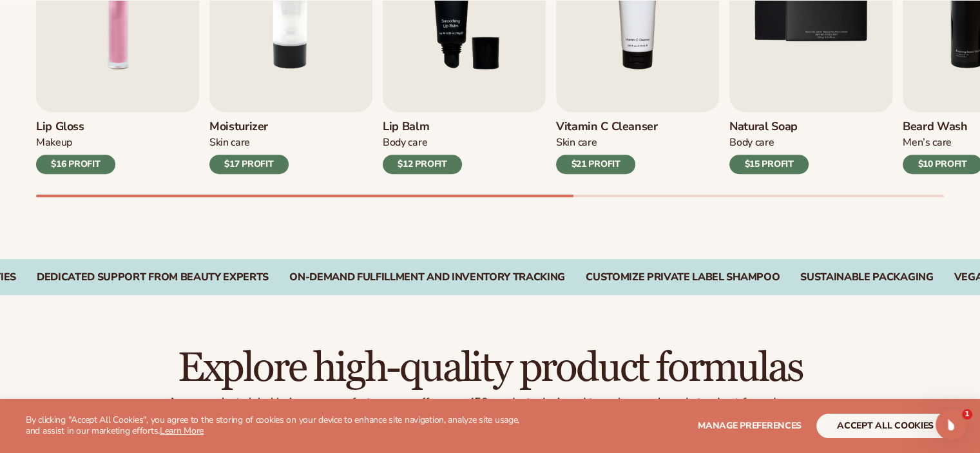 The height and width of the screenshot is (453, 980). Describe the element at coordinates (427, 277) in the screenshot. I see `div: On-Demand Fulfillment and Inventory Tracking` at that location.